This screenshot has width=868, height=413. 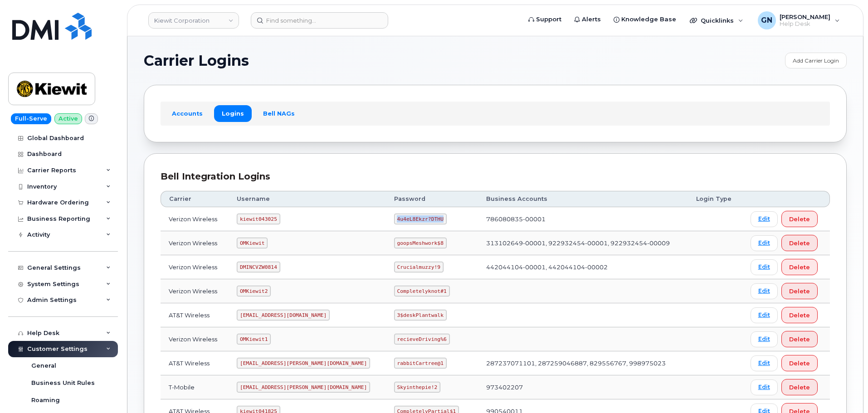 I want to click on span: Carrier Logins, so click(x=196, y=61).